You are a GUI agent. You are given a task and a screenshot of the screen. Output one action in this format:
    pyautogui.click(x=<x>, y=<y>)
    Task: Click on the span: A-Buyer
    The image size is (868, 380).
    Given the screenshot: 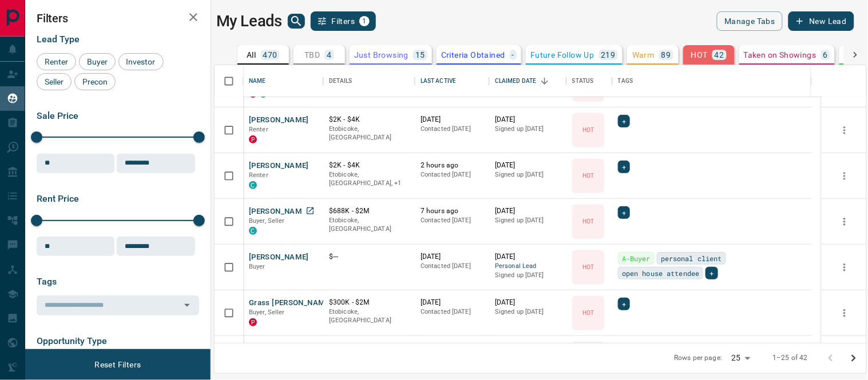 What is the action you would take?
    pyautogui.click(x=636, y=258)
    